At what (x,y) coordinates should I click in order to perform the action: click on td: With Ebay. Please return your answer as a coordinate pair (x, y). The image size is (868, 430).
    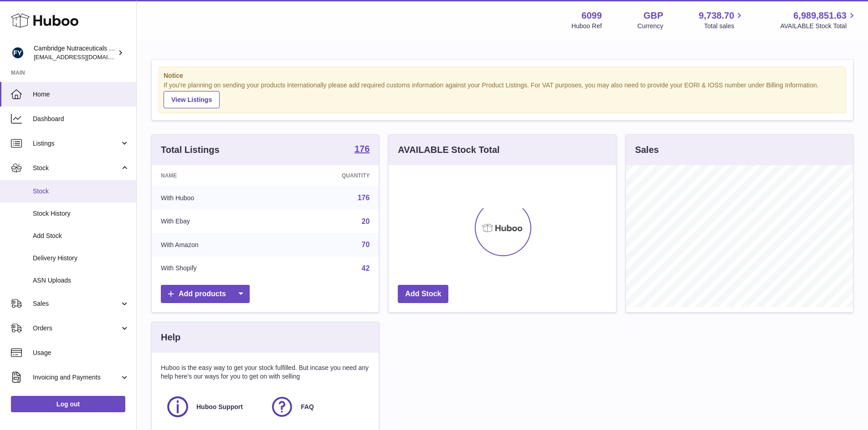
    Looking at the image, I should click on (214, 222).